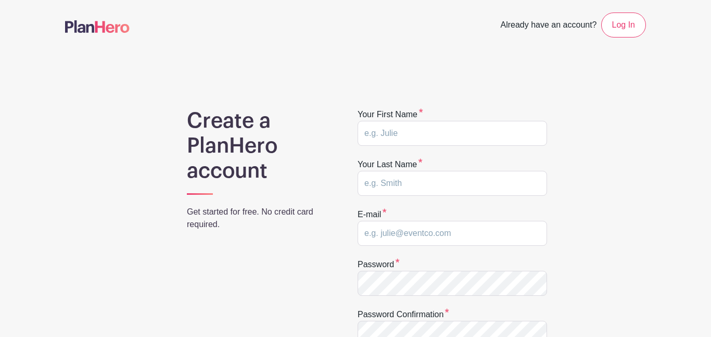 This screenshot has width=711, height=337. Describe the element at coordinates (549, 26) in the screenshot. I see `span: Already have an account?` at that location.